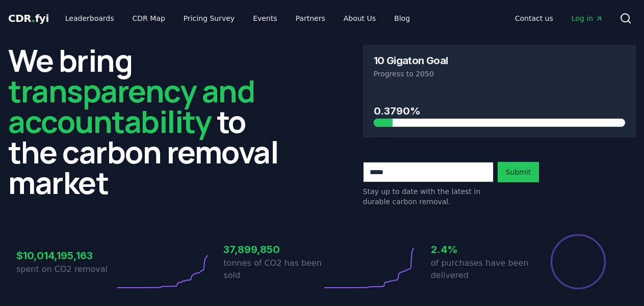 The width and height of the screenshot is (644, 306). What do you see at coordinates (66, 270) in the screenshot?
I see `p: spent on CO2 removal` at bounding box center [66, 270].